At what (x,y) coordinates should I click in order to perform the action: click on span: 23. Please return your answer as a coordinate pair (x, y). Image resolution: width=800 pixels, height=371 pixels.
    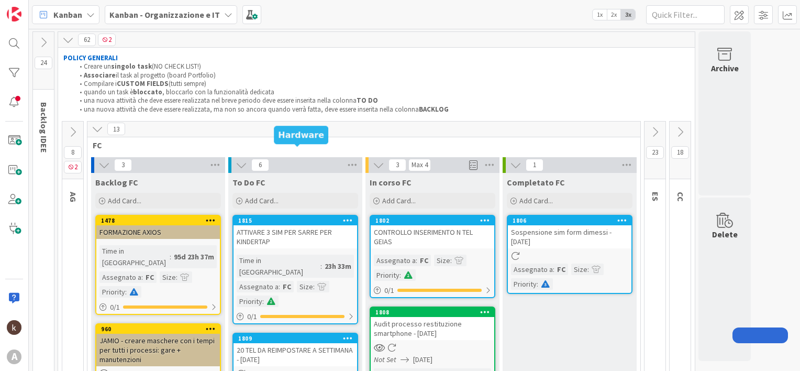
    Looking at the image, I should click on (655, 152).